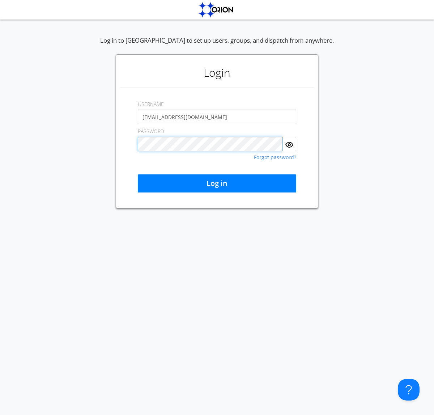  Describe the element at coordinates (275, 157) in the screenshot. I see `a: Forgot password?` at that location.